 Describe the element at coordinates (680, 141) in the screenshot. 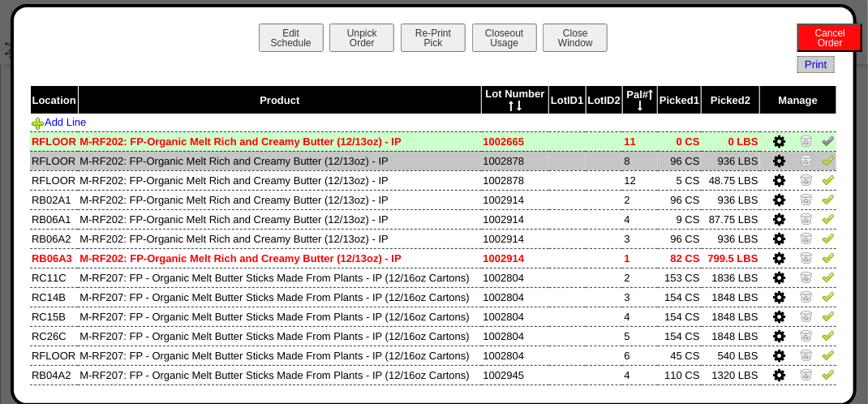

I see `td: 0 CS` at that location.